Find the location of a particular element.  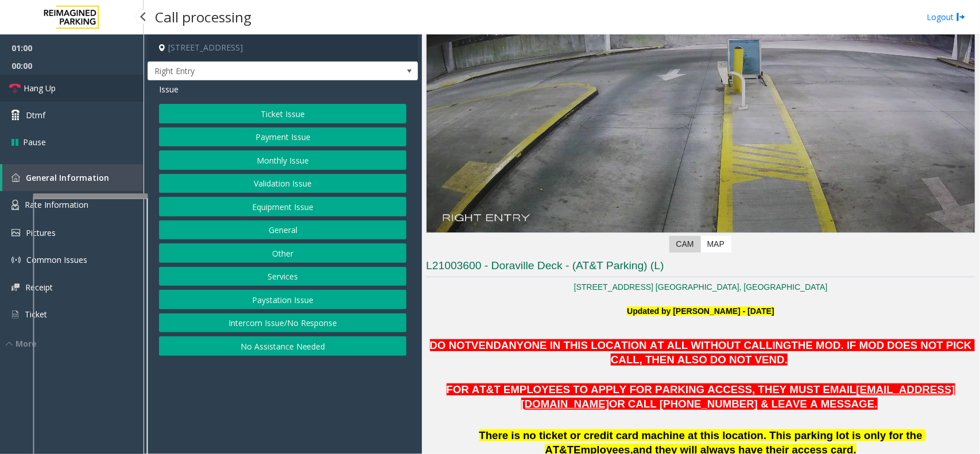

label: Map is located at coordinates (716, 244).